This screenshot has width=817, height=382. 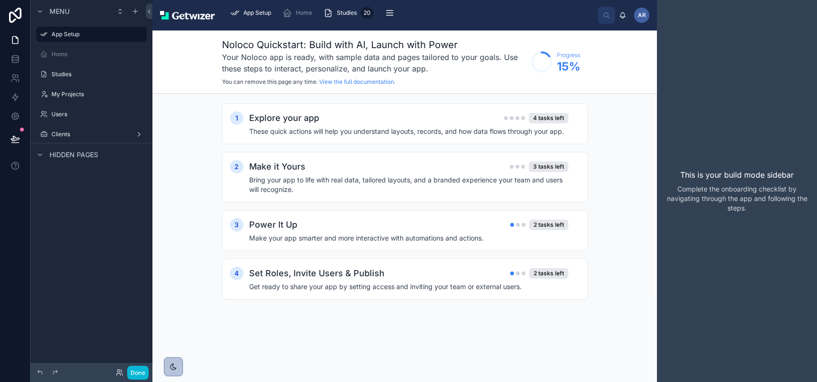 I want to click on h1: Noloco Quickstart: Build with AI, Launch with Power, so click(x=374, y=45).